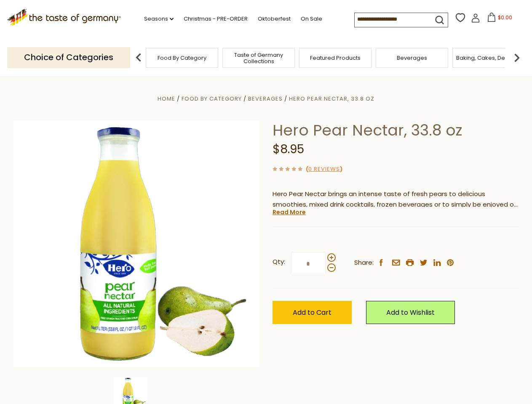 The height and width of the screenshot is (404, 532). Describe the element at coordinates (166, 99) in the screenshot. I see `a: Home` at that location.